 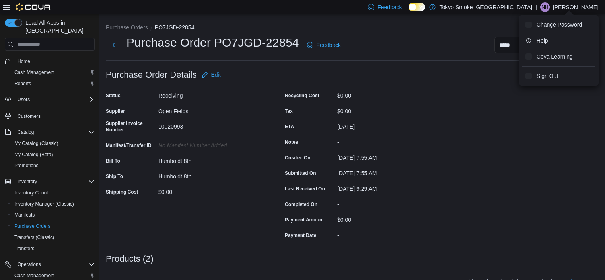 I want to click on button: My Catalog (Classic), so click(x=53, y=143).